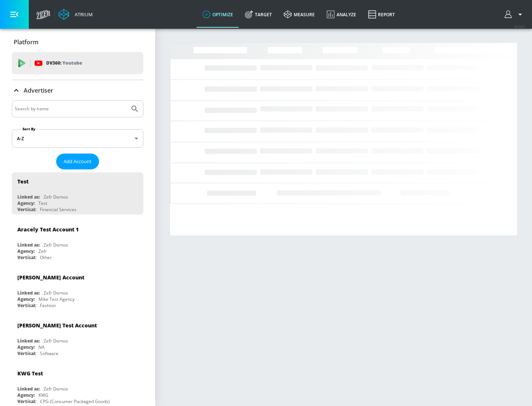  I want to click on div: CPG (Consumer Packaged Goods), so click(75, 401).